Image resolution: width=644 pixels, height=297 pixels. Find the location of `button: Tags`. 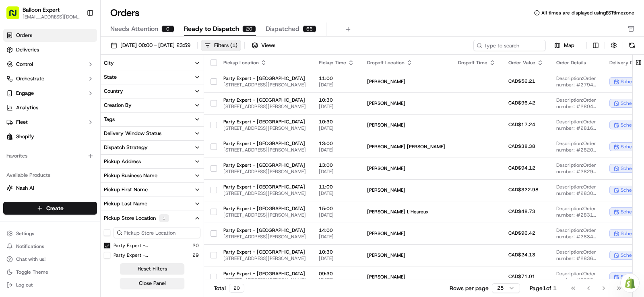

button: Tags is located at coordinates (152, 119).